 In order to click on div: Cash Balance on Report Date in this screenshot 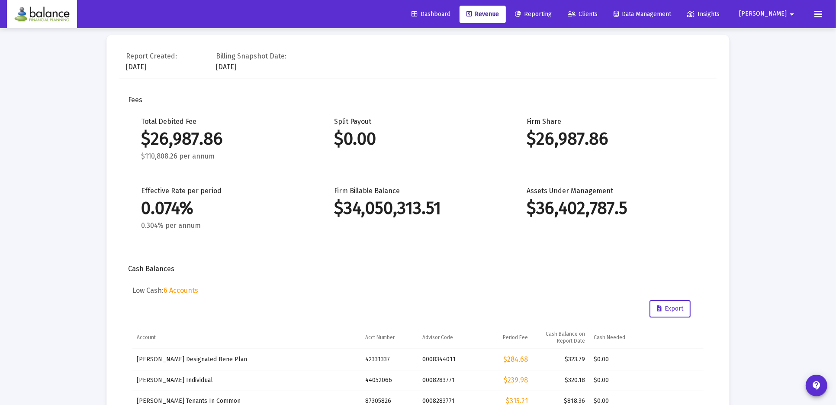, I will do `click(561, 337)`.